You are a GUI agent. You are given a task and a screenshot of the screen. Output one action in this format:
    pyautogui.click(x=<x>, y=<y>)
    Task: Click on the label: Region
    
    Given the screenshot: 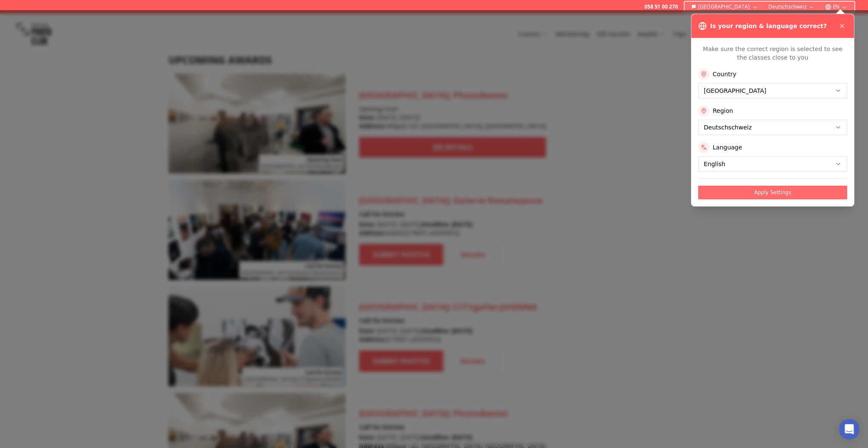 What is the action you would take?
    pyautogui.click(x=723, y=111)
    